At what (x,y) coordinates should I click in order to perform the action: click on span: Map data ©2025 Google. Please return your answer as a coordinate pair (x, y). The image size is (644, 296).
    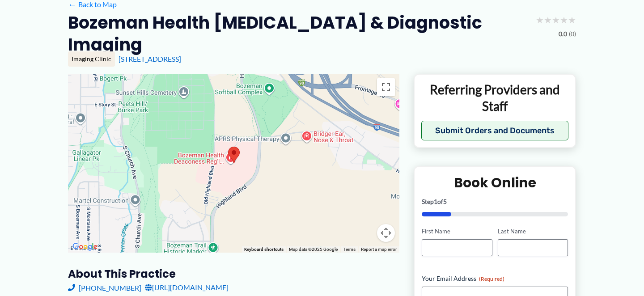
    Looking at the image, I should click on (313, 249).